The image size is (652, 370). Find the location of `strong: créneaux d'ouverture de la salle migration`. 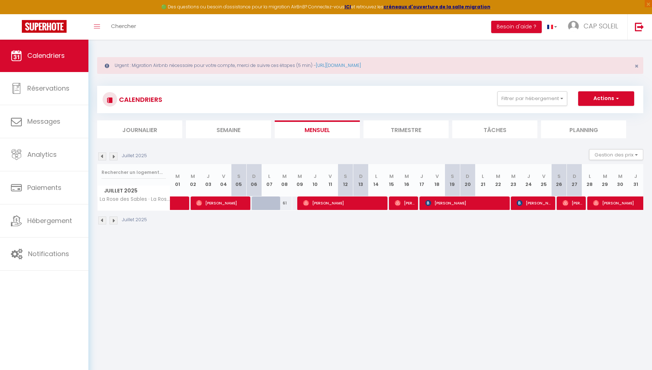

strong: créneaux d'ouverture de la salle migration is located at coordinates (437, 7).